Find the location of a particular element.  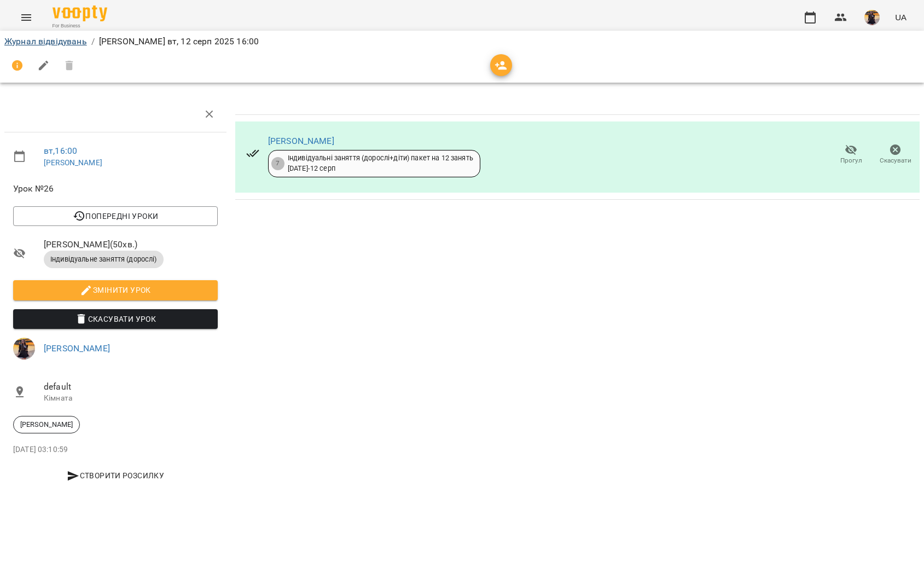

span: Урок №26 is located at coordinates (115, 189).